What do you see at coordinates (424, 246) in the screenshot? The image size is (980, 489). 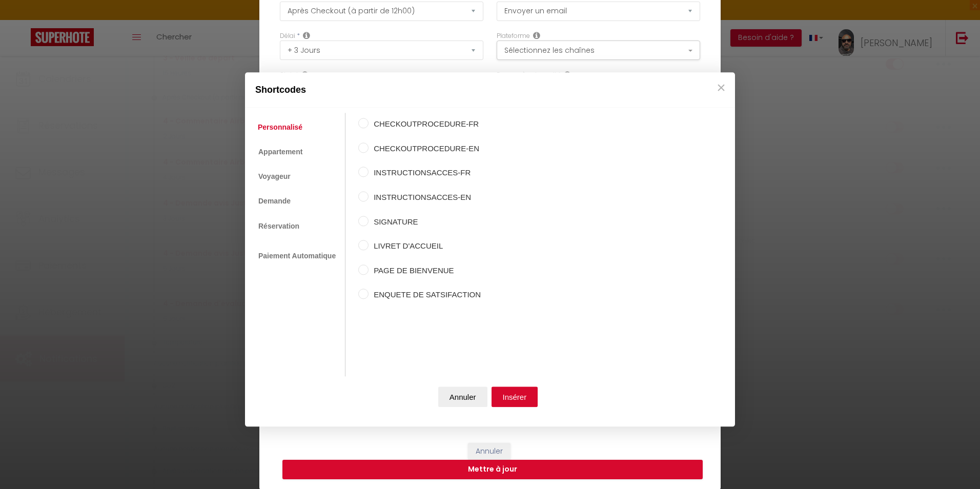 I see `label: LIVRET D'ACCUEIL` at bounding box center [424, 246].